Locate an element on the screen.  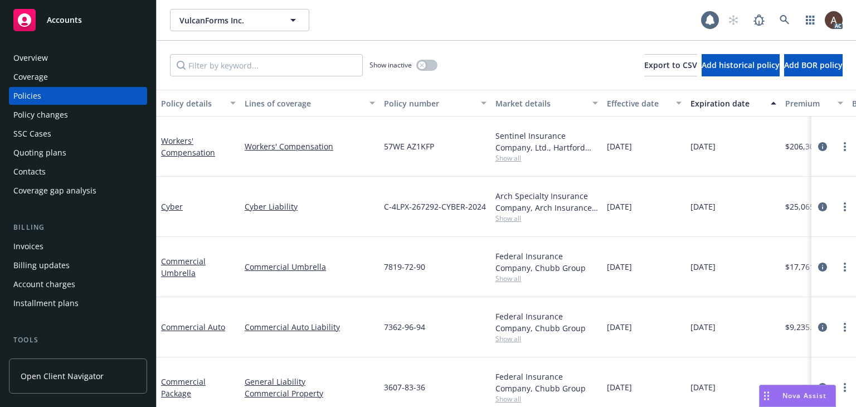
a: Search is located at coordinates (785, 20).